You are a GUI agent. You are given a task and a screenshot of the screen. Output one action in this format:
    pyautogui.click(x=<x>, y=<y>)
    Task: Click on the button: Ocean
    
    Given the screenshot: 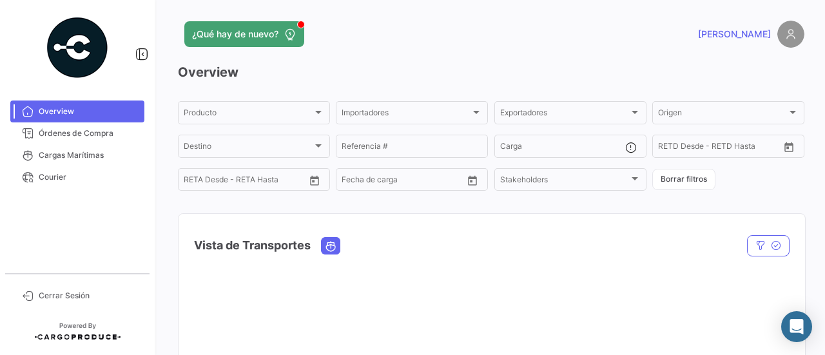 What is the action you would take?
    pyautogui.click(x=331, y=246)
    